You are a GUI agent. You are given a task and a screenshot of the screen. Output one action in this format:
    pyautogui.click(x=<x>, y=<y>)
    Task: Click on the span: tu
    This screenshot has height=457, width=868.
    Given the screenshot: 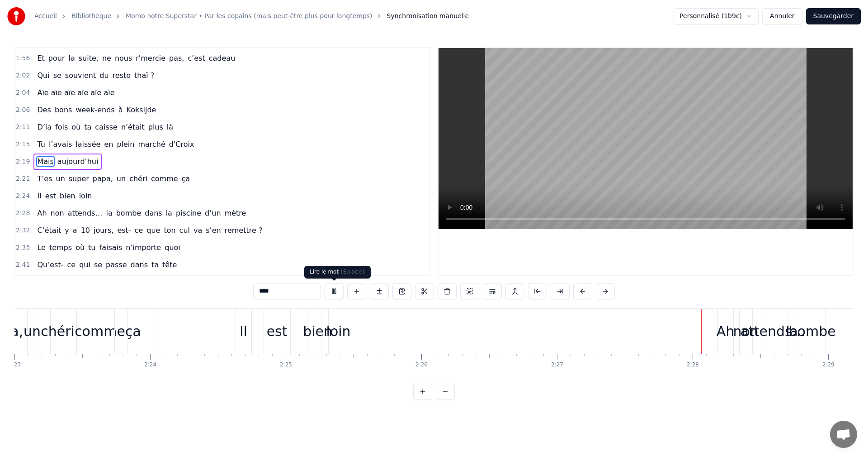 What is the action you would take?
    pyautogui.click(x=92, y=247)
    